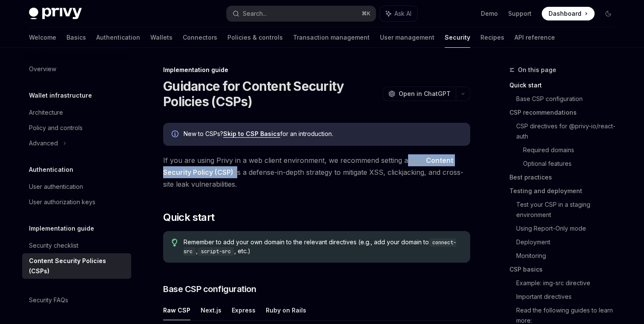  What do you see at coordinates (569, 99) in the screenshot?
I see `a: Base CSP configuration` at bounding box center [569, 99].